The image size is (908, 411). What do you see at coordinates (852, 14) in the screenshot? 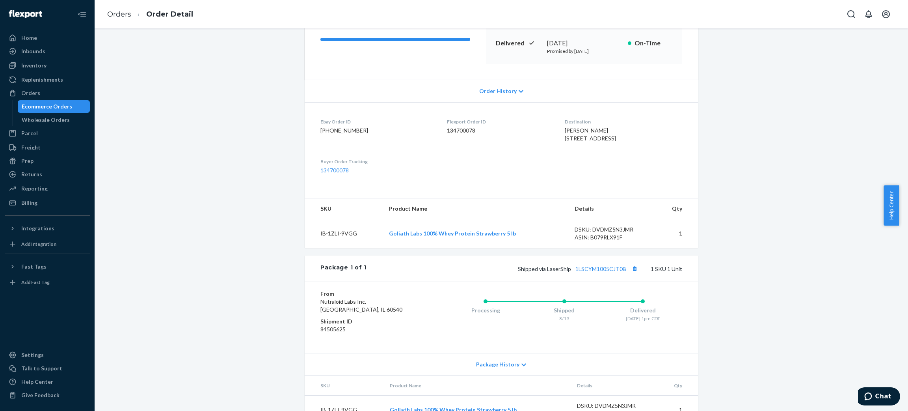
I see `button: Open Search Box` at bounding box center [852, 14].